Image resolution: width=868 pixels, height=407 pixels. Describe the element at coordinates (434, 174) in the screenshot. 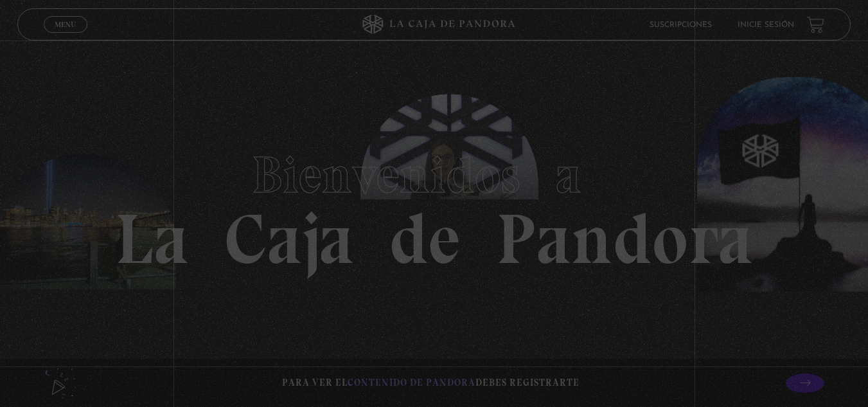

I see `span: Bienvenidos a` at that location.